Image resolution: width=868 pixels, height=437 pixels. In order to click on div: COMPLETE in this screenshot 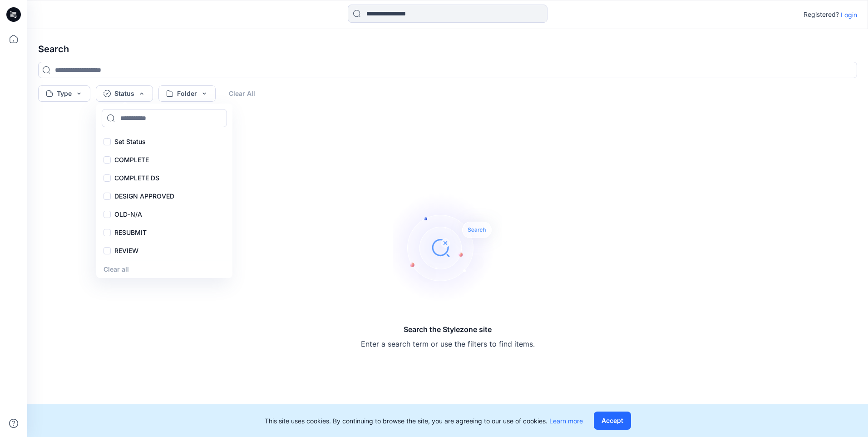, I will do `click(164, 160)`.